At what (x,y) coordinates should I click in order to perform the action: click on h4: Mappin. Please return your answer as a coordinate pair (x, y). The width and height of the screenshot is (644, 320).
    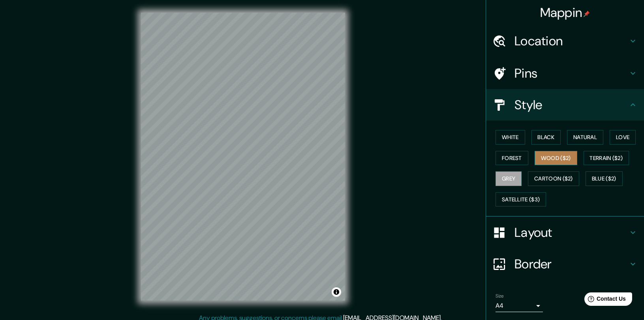
    Looking at the image, I should click on (565, 13).